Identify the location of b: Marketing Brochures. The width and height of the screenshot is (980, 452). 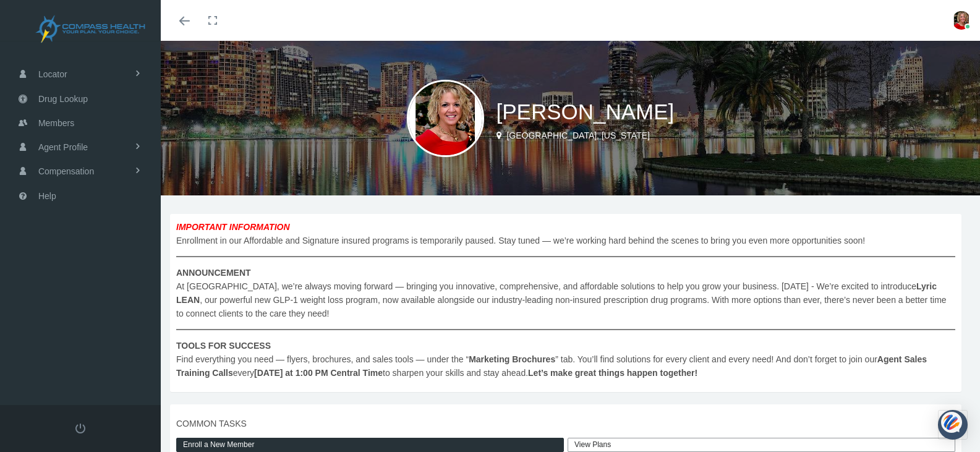
(512, 359).